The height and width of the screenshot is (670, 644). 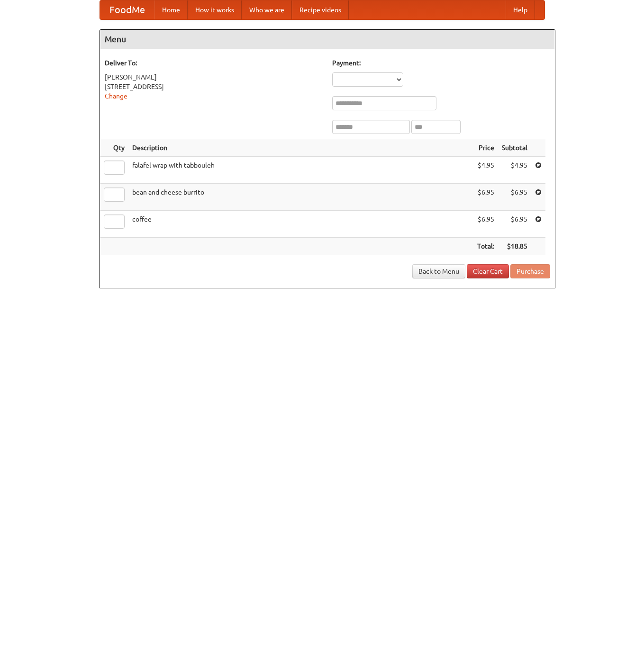 I want to click on th: Price, so click(x=486, y=148).